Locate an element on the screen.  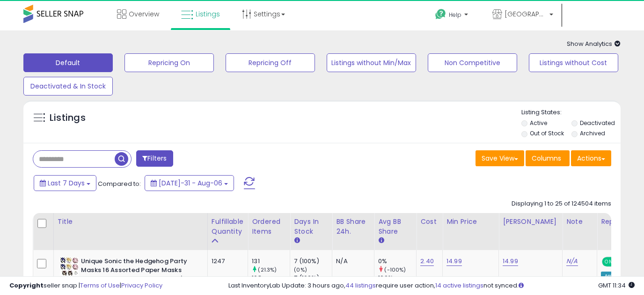
a: 44 listings is located at coordinates (361, 285).